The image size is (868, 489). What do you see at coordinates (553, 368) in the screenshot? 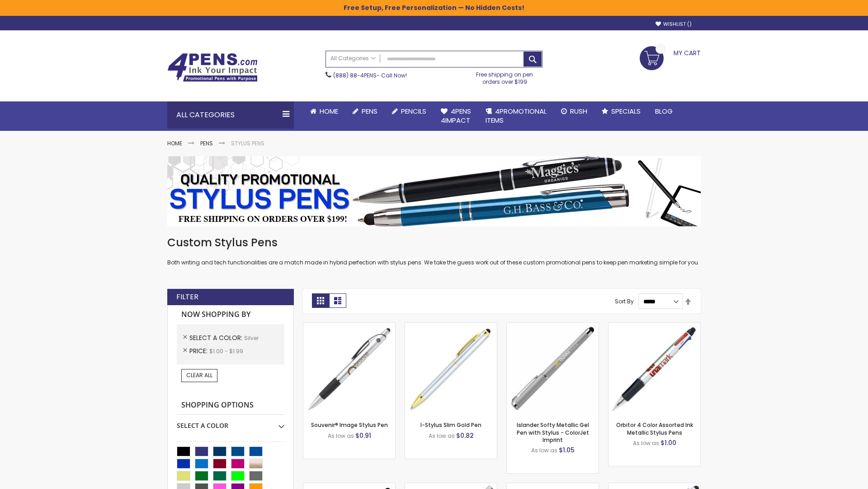
I see `img: Islander Softy Metallic Gel Pen with Stylus - ColorJet Imprint-Silver` at bounding box center [553, 368].